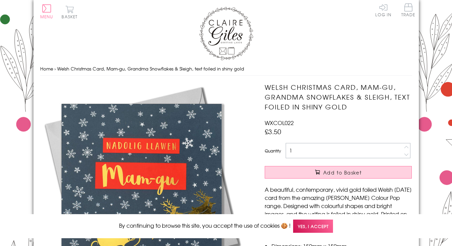  What do you see at coordinates (226, 69) in the screenshot?
I see `nav: breadcrumbs` at bounding box center [226, 69].